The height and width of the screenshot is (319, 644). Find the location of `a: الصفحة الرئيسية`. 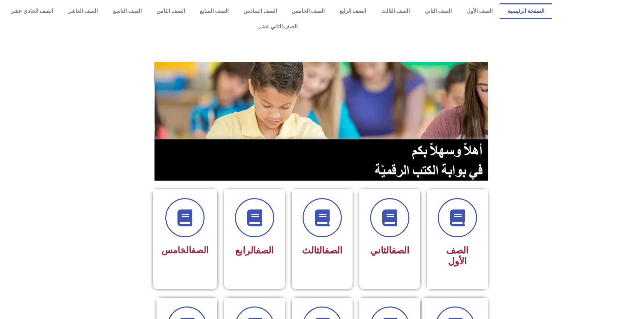

a: الصفحة الرئيسية is located at coordinates (526, 12).